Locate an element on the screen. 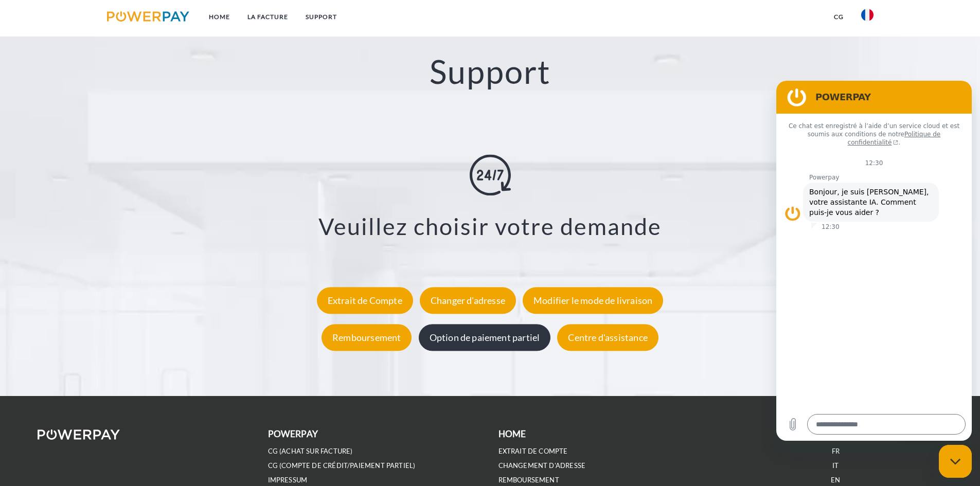  b: Home is located at coordinates (512, 434).